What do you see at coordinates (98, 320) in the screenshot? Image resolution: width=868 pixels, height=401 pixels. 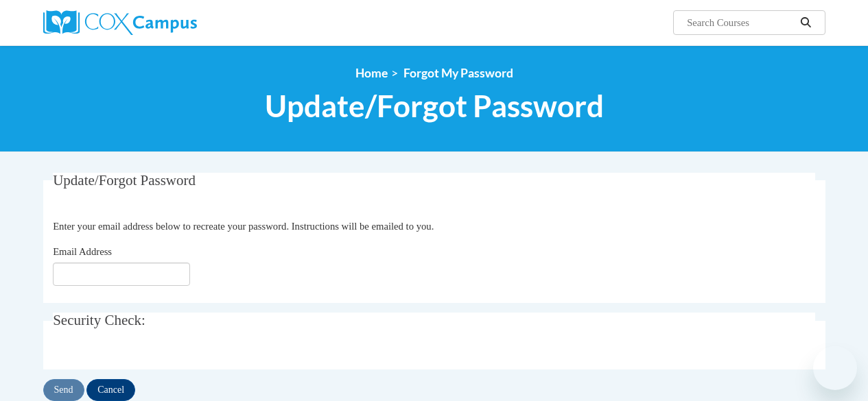 I see `span: Security Check:` at bounding box center [98, 320].